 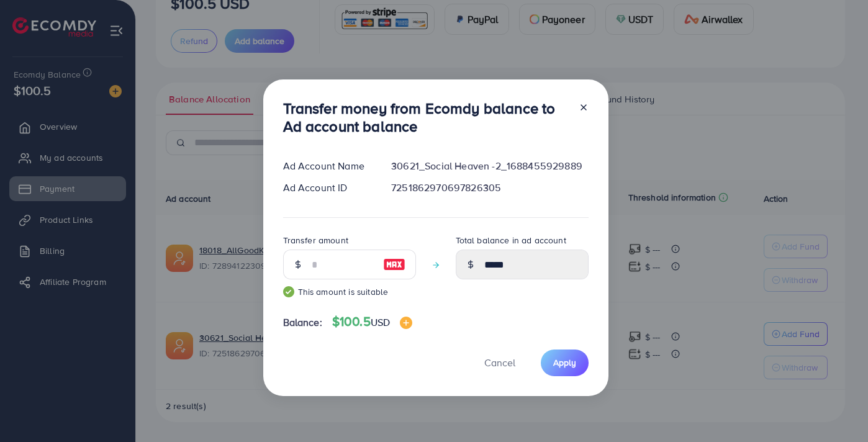 I want to click on label: Transfer amount, so click(x=316, y=240).